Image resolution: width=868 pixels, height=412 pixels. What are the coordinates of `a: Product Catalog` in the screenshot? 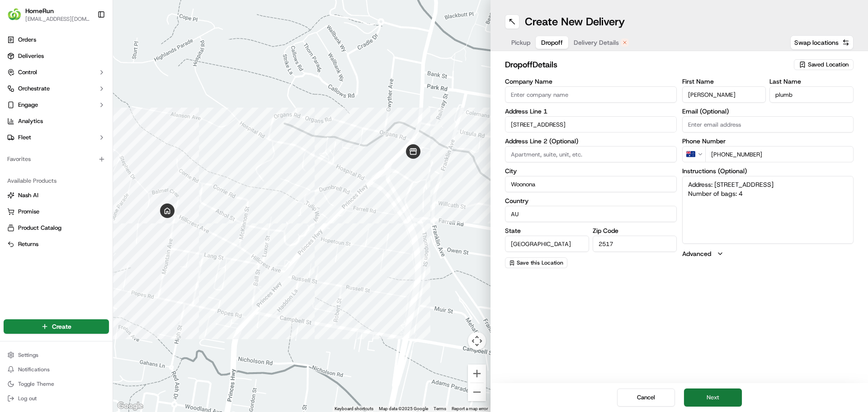 It's located at (56, 228).